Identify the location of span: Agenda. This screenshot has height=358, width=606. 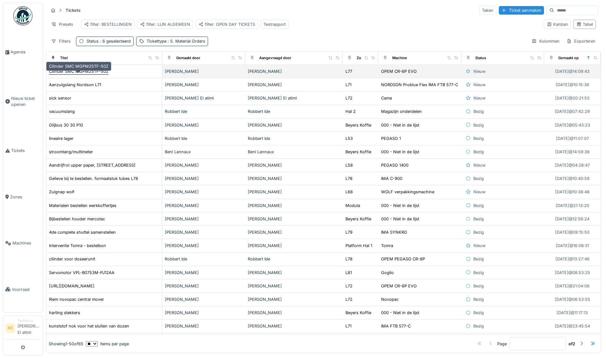
(25, 52).